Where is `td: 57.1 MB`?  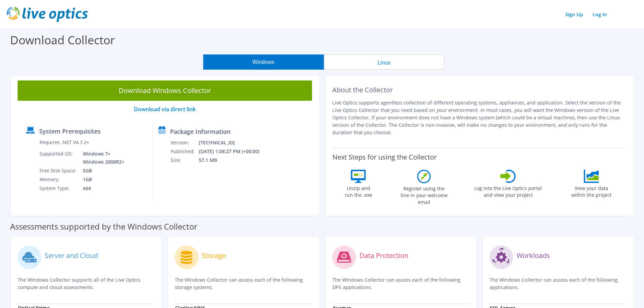 td: 57.1 MB is located at coordinates (233, 161).